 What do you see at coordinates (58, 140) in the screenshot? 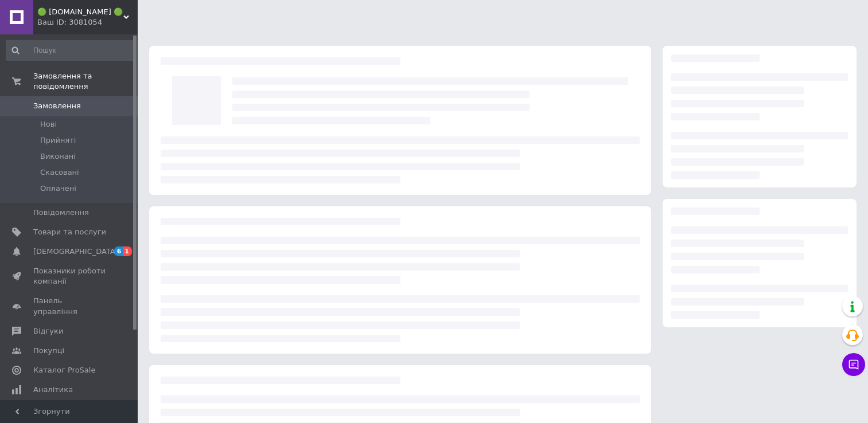
I see `span: Прийняті` at bounding box center [58, 140].